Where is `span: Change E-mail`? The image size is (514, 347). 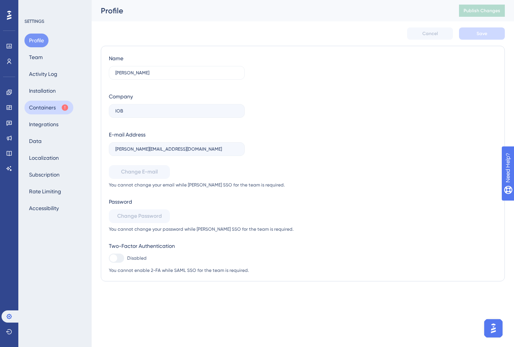
span: Change E-mail is located at coordinates (139, 172).